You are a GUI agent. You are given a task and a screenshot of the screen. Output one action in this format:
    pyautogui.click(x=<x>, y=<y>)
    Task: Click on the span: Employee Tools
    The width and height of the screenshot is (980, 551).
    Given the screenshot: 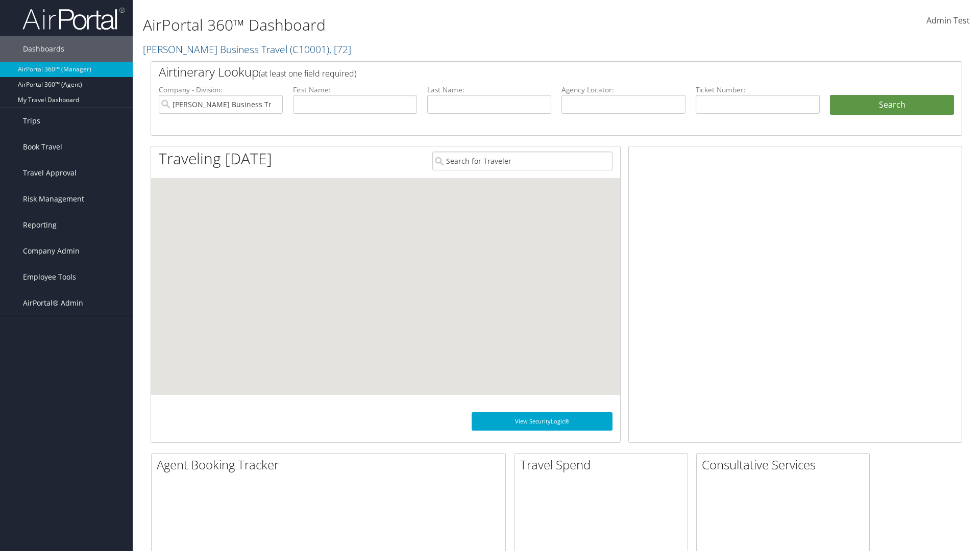 What is the action you would take?
    pyautogui.click(x=50, y=277)
    